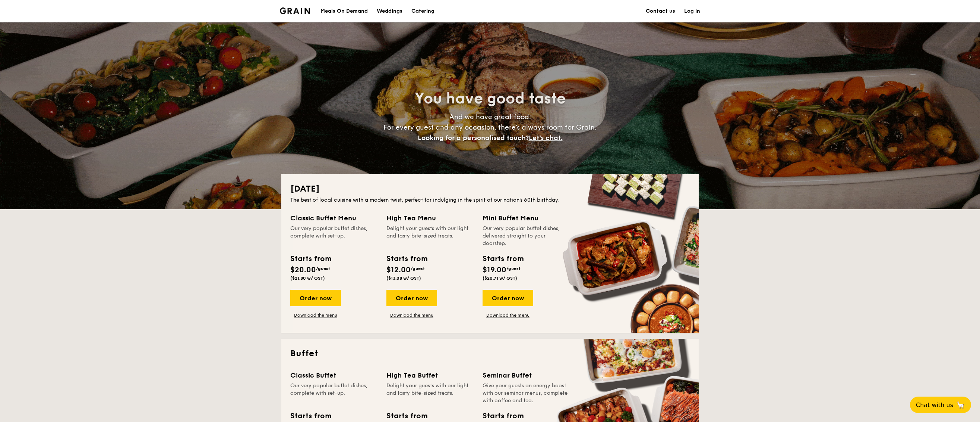 This screenshot has height=422, width=980. I want to click on span: $12.00, so click(398, 269).